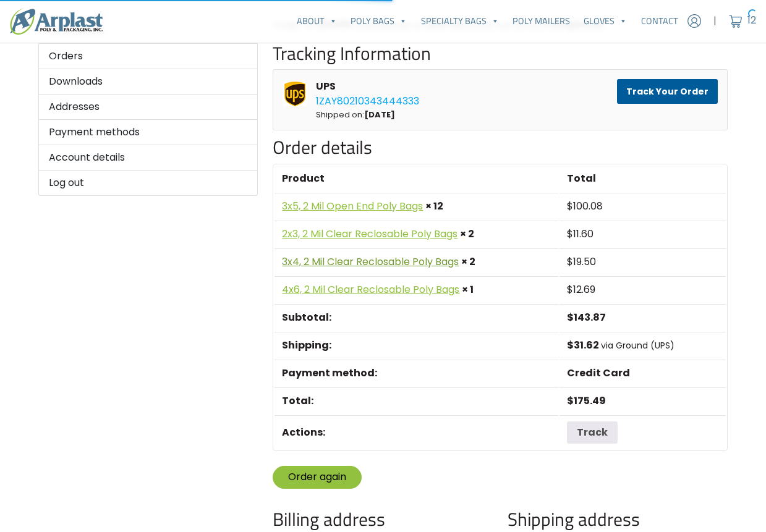 This screenshot has height=532, width=766. I want to click on th: Total, so click(643, 178).